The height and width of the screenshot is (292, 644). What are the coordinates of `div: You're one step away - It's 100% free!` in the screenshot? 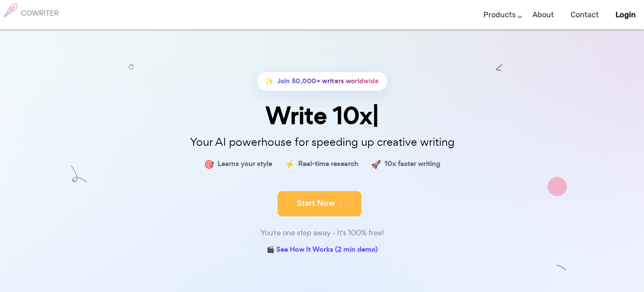 It's located at (322, 232).